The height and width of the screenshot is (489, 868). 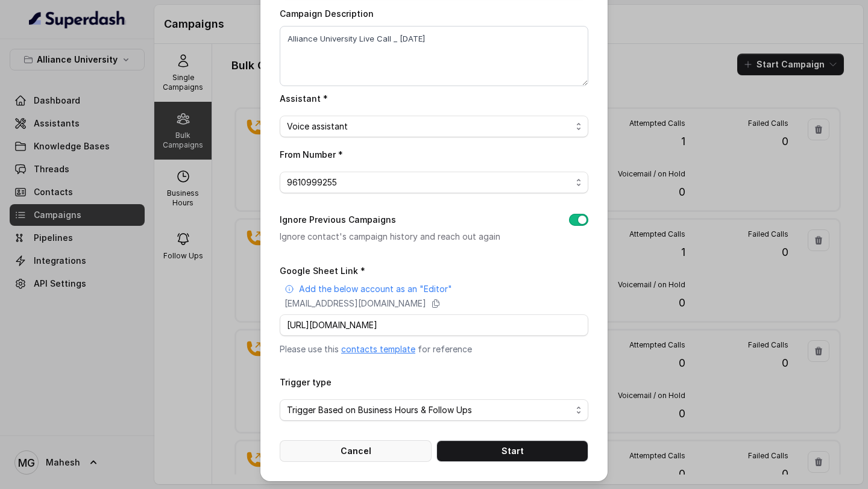 What do you see at coordinates (512, 451) in the screenshot?
I see `button: Start` at bounding box center [512, 451].